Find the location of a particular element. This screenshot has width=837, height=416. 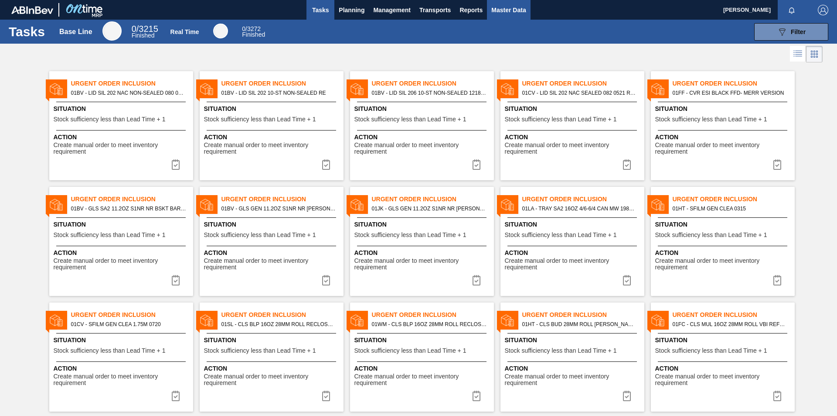

div: Complete task: 7051462 is located at coordinates (326, 396).